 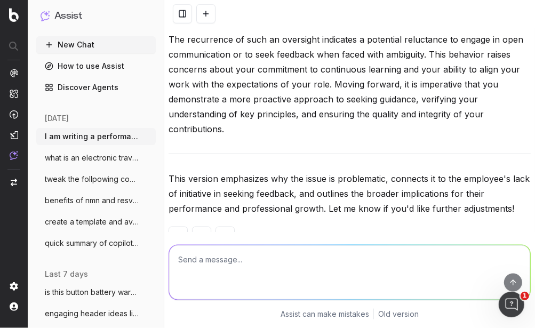 What do you see at coordinates (96, 158) in the screenshot?
I see `button: what is an electronic travel authority E` at bounding box center [96, 158].